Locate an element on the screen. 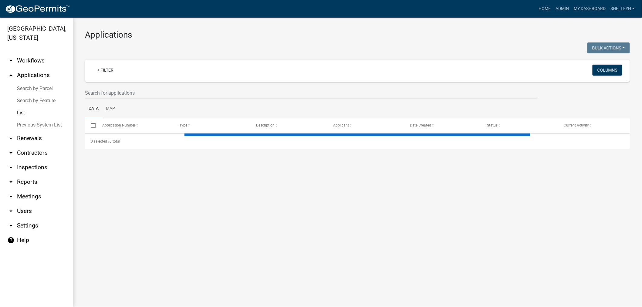  a: Home is located at coordinates (545, 9).